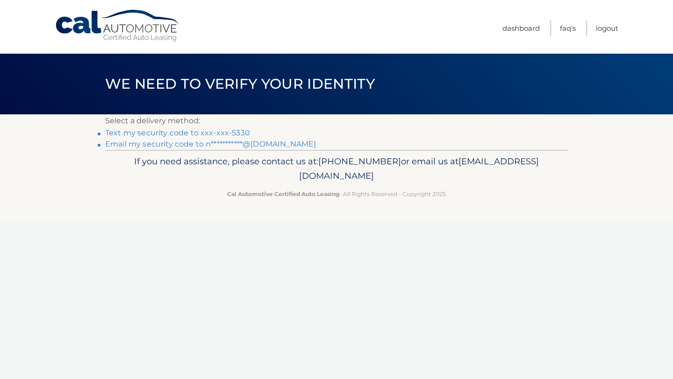  What do you see at coordinates (177, 133) in the screenshot?
I see `a: Text my security code to xxx-xxx-5330` at bounding box center [177, 133].